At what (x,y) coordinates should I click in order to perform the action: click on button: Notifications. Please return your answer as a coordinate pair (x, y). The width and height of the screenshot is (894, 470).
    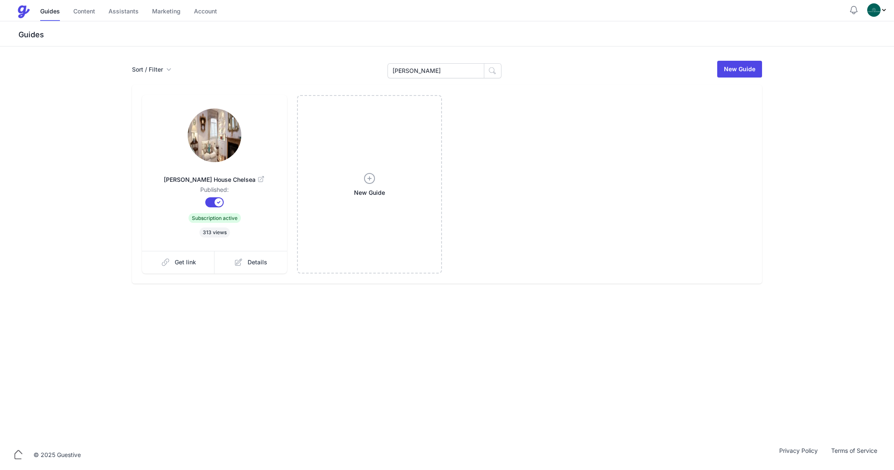
    Looking at the image, I should click on (854, 10).